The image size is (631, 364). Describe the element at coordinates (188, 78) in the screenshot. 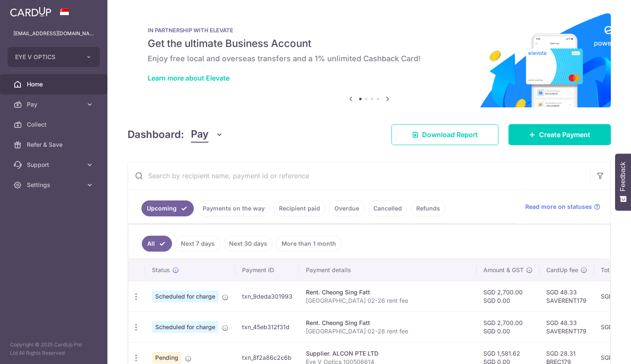

I see `a: Learn more about Elevate` at that location.